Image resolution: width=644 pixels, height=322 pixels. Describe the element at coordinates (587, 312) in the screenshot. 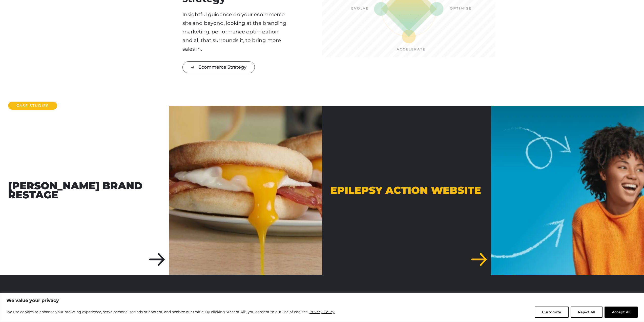

I see `button: Reject All` at that location.